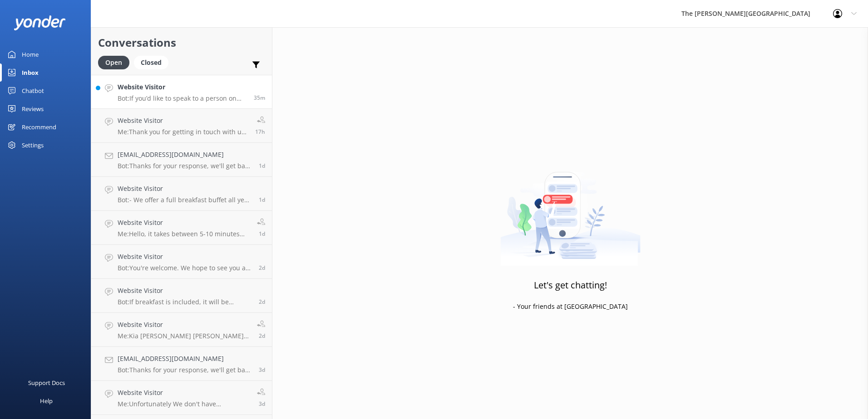 This screenshot has width=868, height=419. Describe the element at coordinates (263, 302) in the screenshot. I see `span: Sep 14 2025 08:02pm (UTC +12:00) Pacific/Auckland` at that location.